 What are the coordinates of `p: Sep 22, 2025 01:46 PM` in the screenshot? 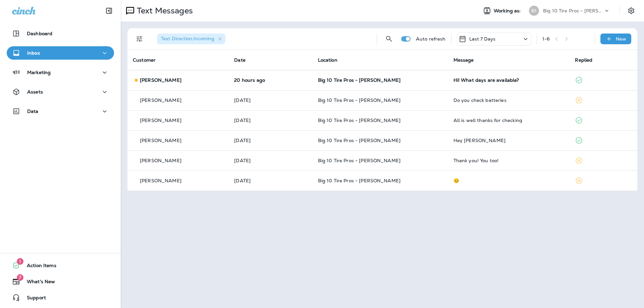 It's located at (270, 160).